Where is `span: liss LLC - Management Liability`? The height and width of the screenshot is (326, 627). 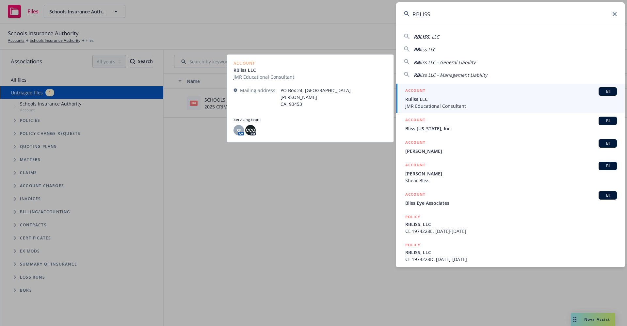
span: liss LLC - Management Liability is located at coordinates (453, 75).